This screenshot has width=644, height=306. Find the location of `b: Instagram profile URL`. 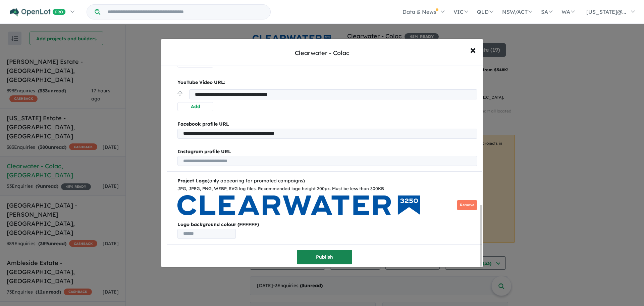

b: Instagram profile URL is located at coordinates (204, 151).